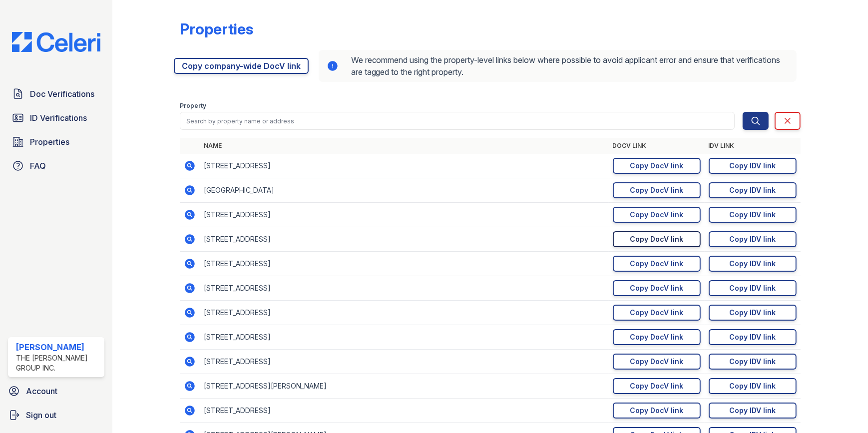 The height and width of the screenshot is (433, 868). I want to click on a: Sign out, so click(56, 415).